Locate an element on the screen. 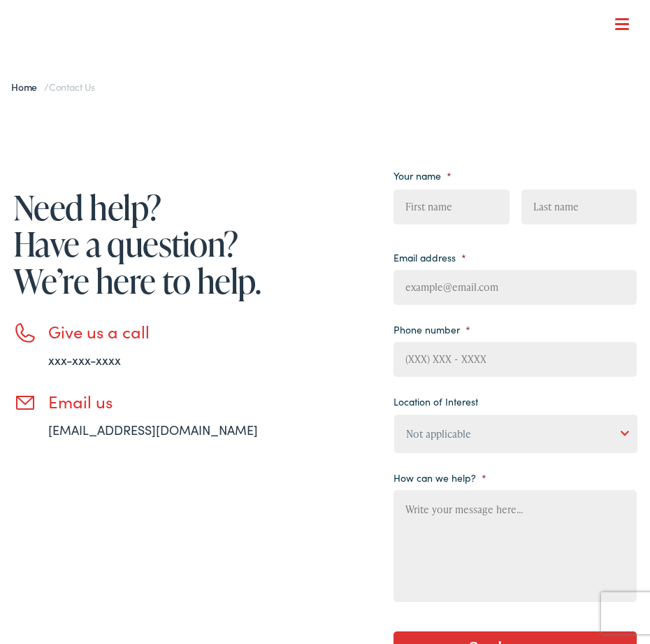  label: Phone number is located at coordinates (432, 329).